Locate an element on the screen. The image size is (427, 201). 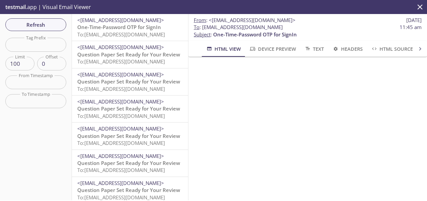
span: Text is located at coordinates (314, 49).